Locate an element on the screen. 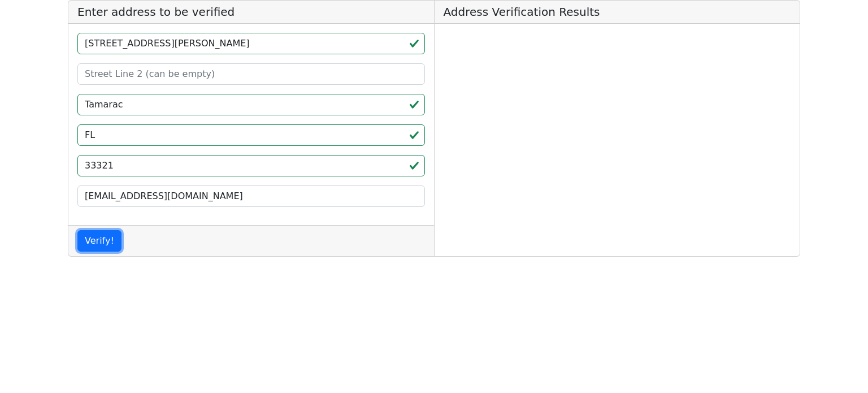 The height and width of the screenshot is (393, 868). button: Verify! is located at coordinates (99, 241).